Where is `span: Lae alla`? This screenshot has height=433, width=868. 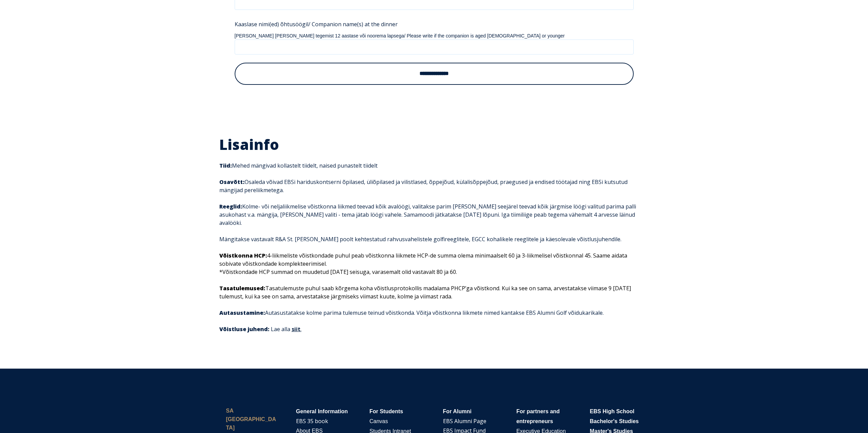
span: Lae alla is located at coordinates (287, 329).